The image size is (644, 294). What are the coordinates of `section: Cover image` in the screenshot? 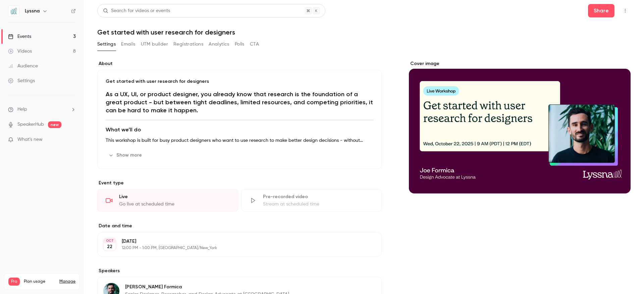 It's located at (519, 127).